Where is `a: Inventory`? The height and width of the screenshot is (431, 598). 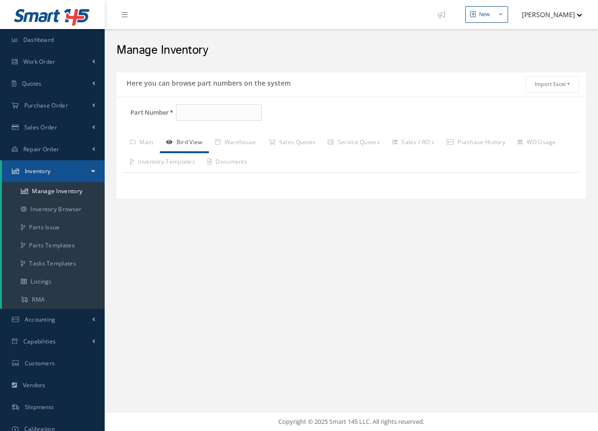
a: Inventory is located at coordinates (53, 171).